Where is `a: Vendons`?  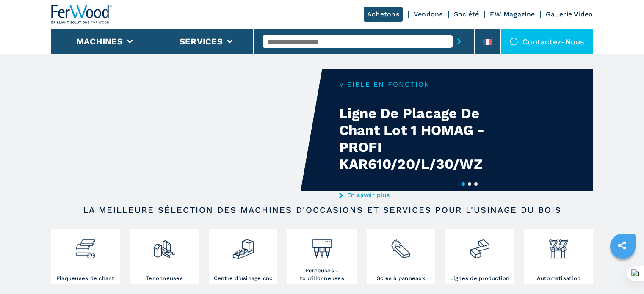
a: Vendons is located at coordinates (428, 14).